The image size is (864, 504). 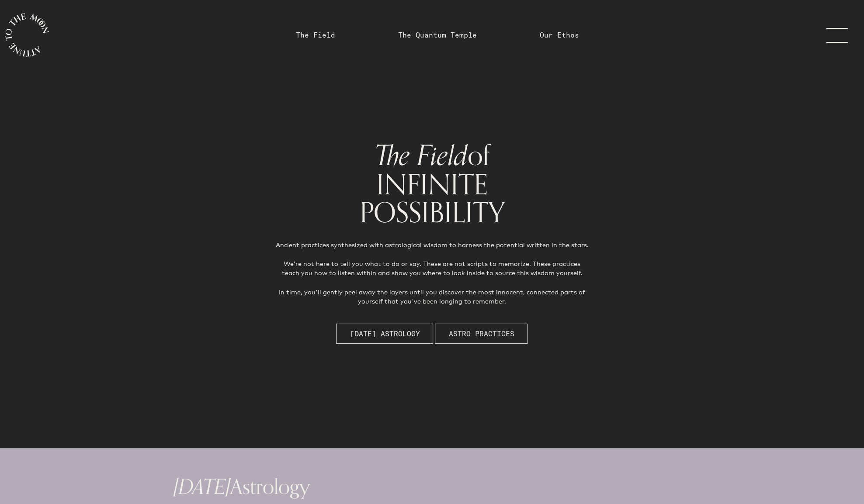 I want to click on h1: Astrology, so click(x=432, y=487).